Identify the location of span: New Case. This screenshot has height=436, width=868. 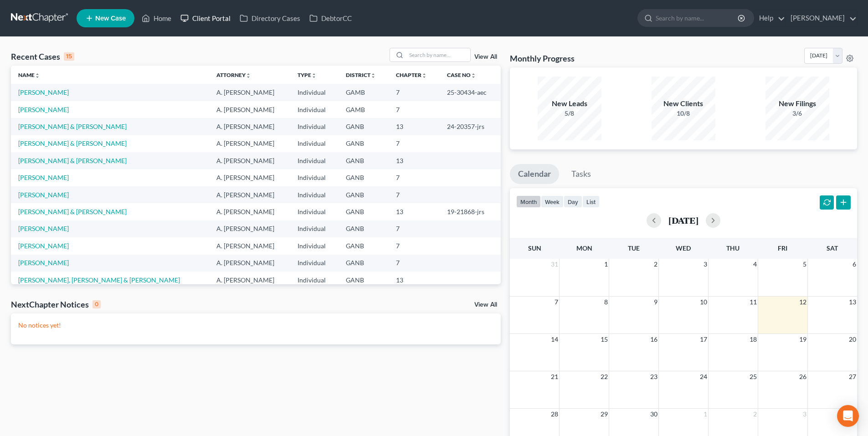
(110, 18).